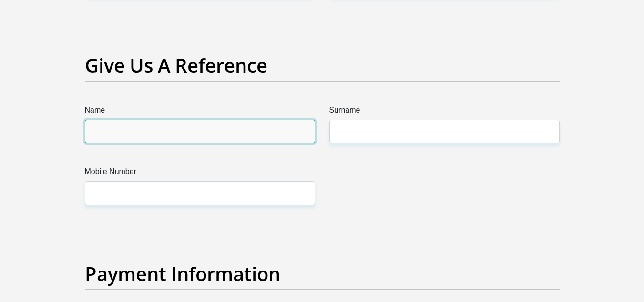 The width and height of the screenshot is (644, 302). I want to click on label: Name, so click(200, 112).